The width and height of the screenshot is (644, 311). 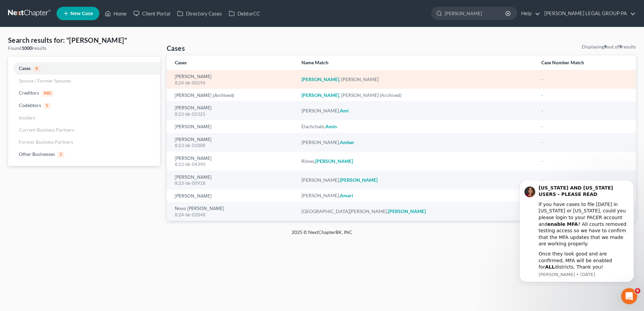 I want to click on div: 8:24-bk-02848, so click(x=233, y=214).